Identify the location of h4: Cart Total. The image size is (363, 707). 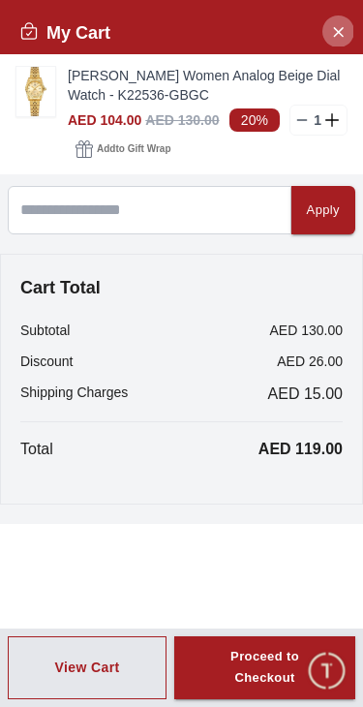
(181, 288).